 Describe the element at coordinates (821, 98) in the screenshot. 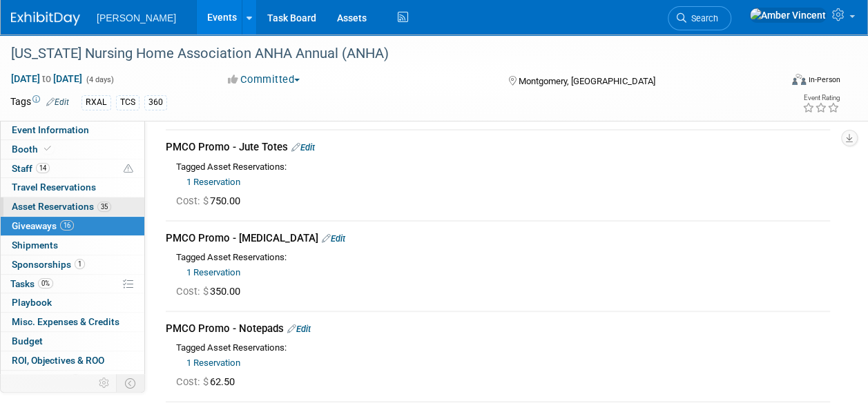

I see `div: Event Rating` at that location.